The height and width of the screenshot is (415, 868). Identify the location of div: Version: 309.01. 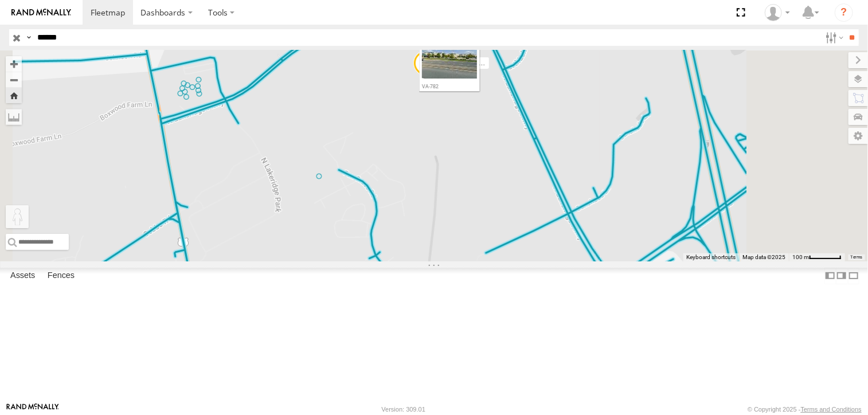
(404, 410).